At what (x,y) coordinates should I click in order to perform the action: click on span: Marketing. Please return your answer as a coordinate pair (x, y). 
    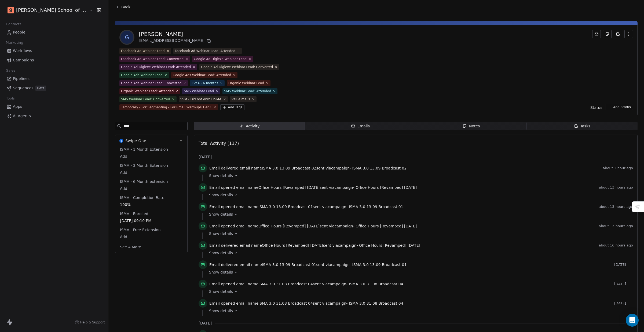
    Looking at the image, I should click on (15, 43).